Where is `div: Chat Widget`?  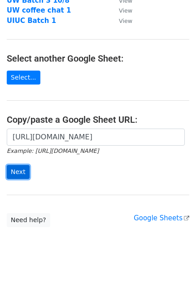 div: Chat Widget is located at coordinates (174, 277).